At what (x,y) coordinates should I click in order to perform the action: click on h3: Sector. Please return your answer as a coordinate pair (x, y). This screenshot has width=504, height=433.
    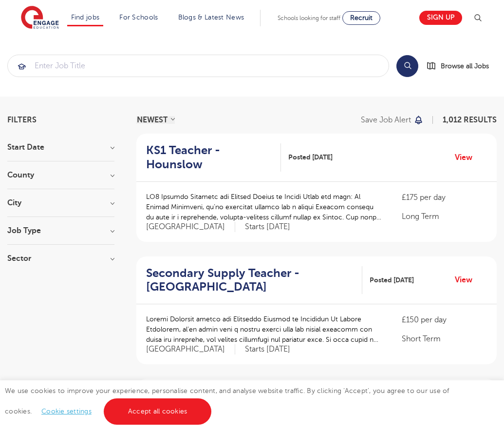
    Looking at the image, I should click on (61, 259).